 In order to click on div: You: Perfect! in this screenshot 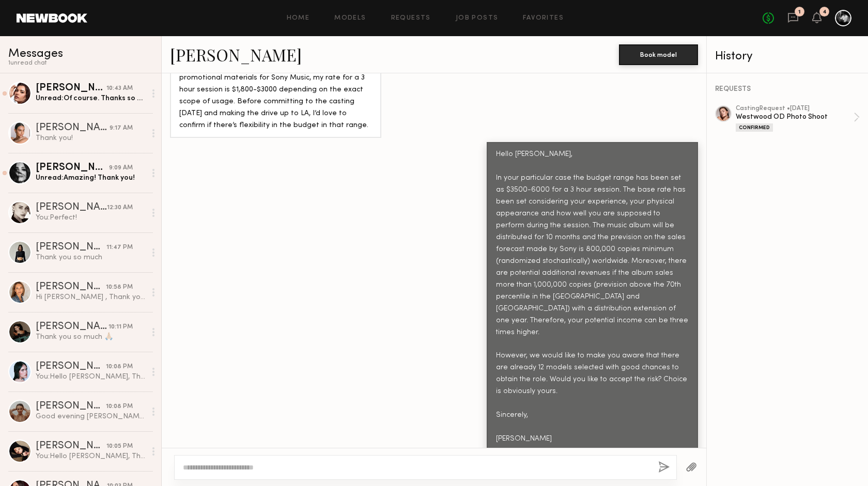, I will do `click(90, 217)`.